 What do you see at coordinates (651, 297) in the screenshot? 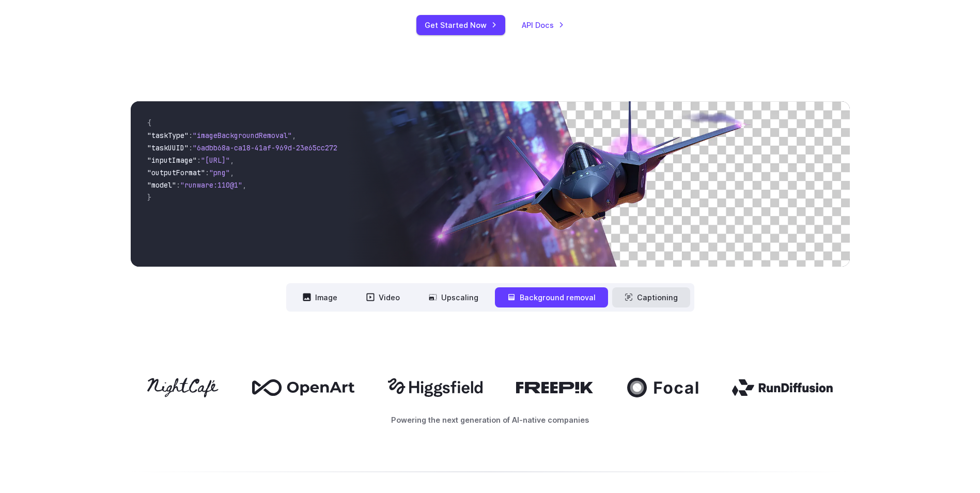
I see `button: Captioning` at bounding box center [651, 297].